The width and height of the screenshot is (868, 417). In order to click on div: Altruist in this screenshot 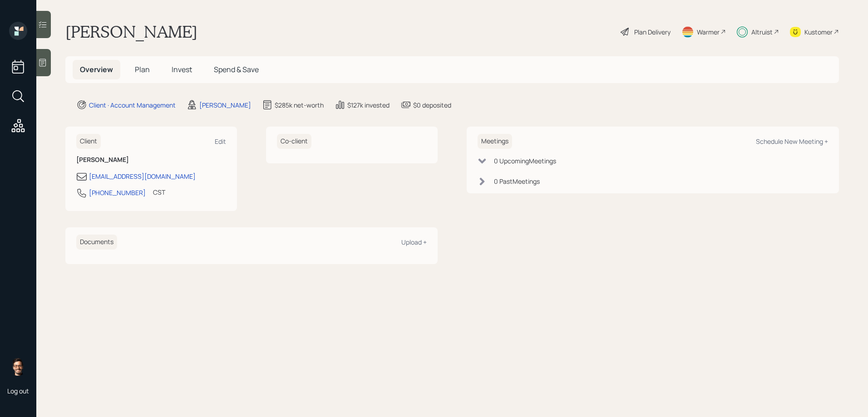, I will do `click(762, 32)`.